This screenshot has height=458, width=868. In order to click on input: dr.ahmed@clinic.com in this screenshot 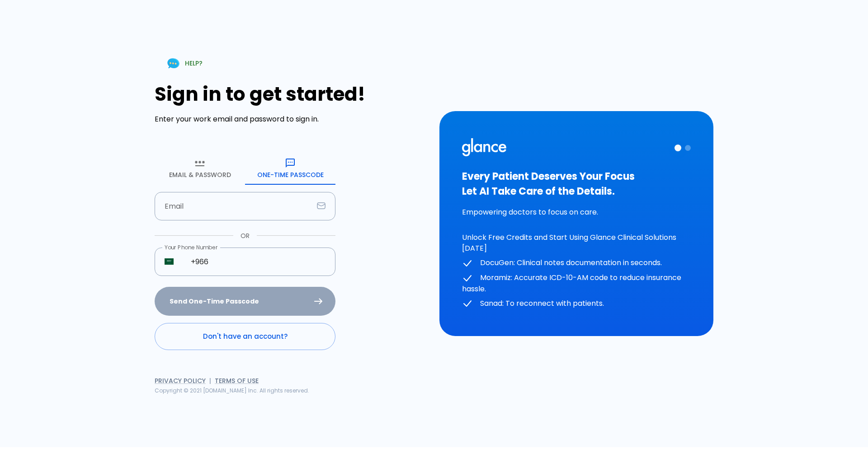, I will do `click(233, 206)`.